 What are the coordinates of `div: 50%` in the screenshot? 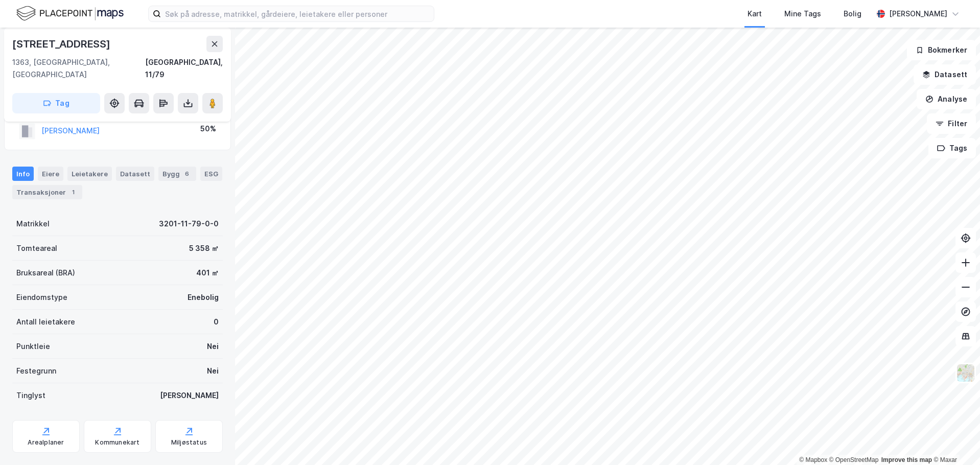 It's located at (208, 129).